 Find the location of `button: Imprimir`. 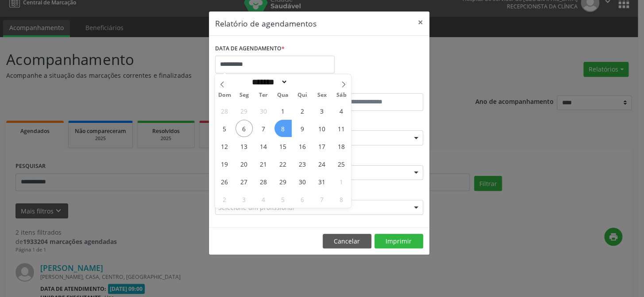

button: Imprimir is located at coordinates (399, 242).